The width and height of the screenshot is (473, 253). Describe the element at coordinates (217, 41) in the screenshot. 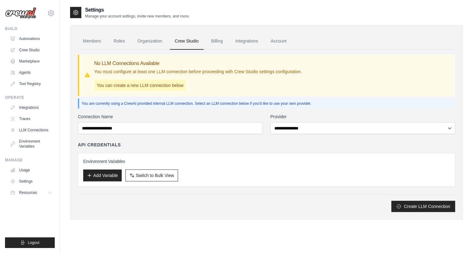

I see `a: Billing` at that location.